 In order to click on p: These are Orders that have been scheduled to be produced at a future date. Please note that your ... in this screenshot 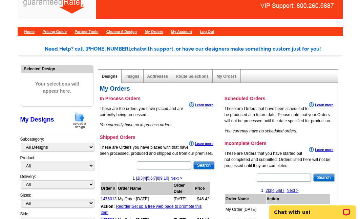, I will do `click(280, 115)`.